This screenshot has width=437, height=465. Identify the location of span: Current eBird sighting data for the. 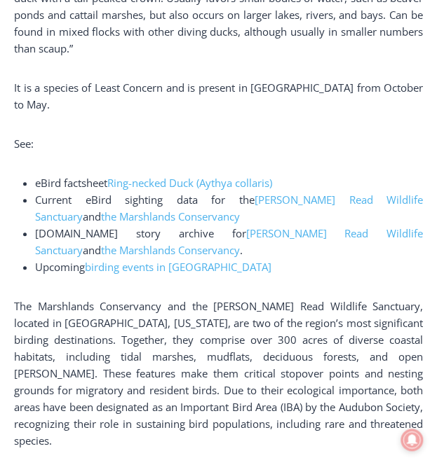
(144, 200).